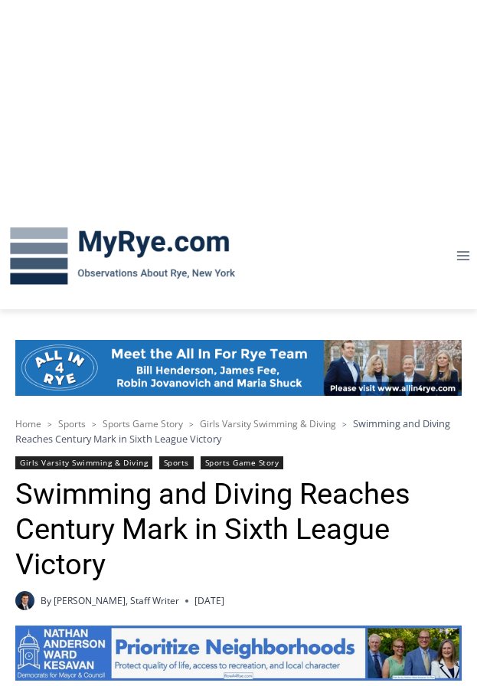 This screenshot has width=477, height=686. I want to click on a: All in for Rye, so click(238, 367).